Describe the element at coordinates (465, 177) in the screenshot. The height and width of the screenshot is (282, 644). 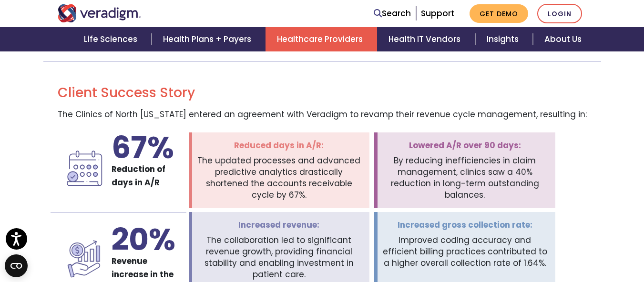
I see `span: By reducing inefficiencies in claim management, clinics saw a 40% reduction in long-term outstand...` at that location.